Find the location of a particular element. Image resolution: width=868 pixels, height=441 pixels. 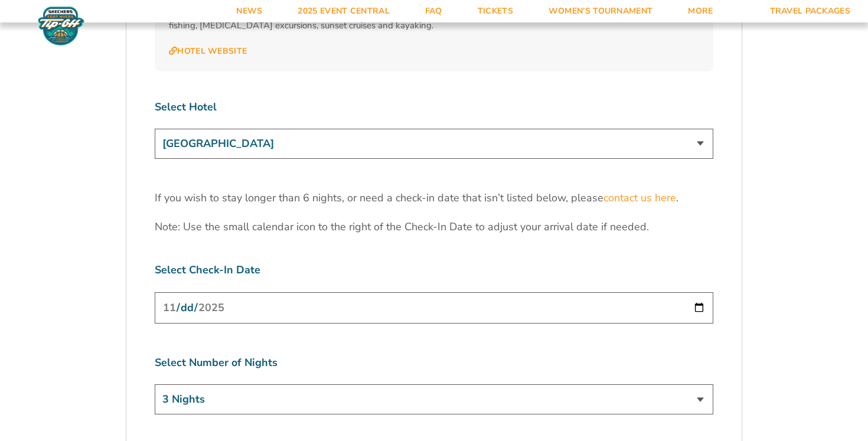

label: Select Number of Nights is located at coordinates (434, 363).